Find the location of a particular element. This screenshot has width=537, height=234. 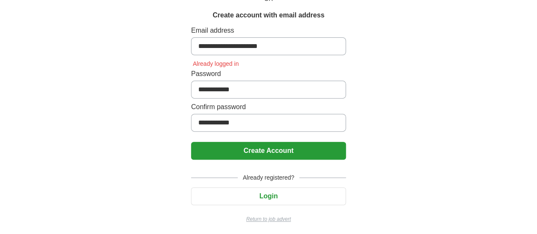

h1: Create account with email address is located at coordinates (268, 15).